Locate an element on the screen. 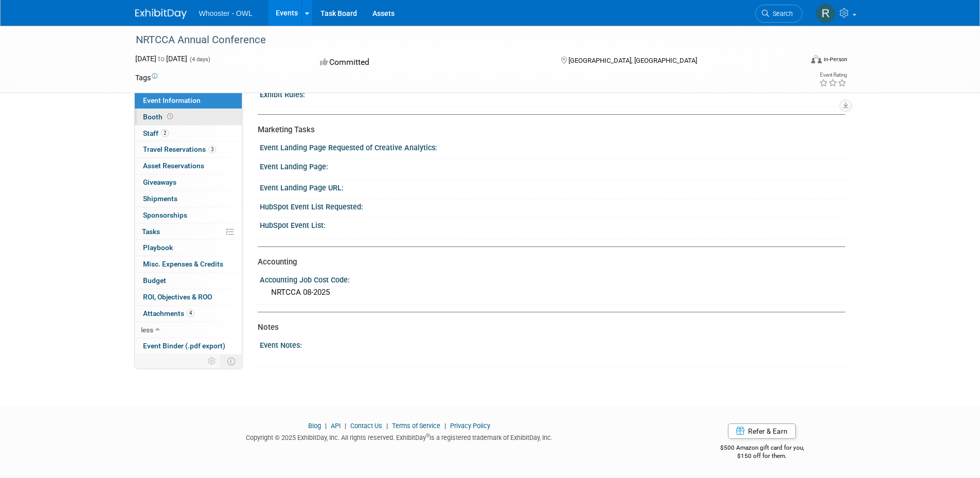 This screenshot has width=980, height=478. span: Budget is located at coordinates (154, 281).